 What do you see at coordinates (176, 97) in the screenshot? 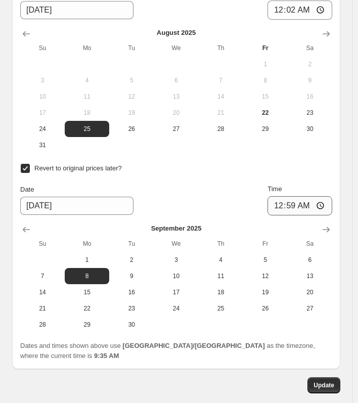
I see `button: Wednesday August 13 2025` at bounding box center [176, 97].